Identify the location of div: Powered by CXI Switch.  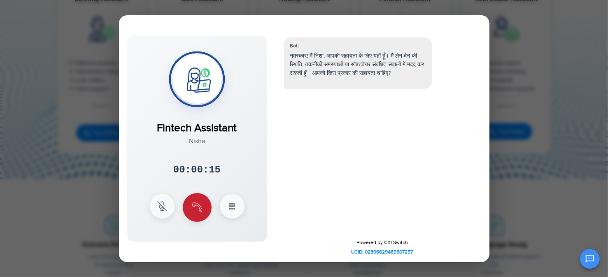
(383, 248).